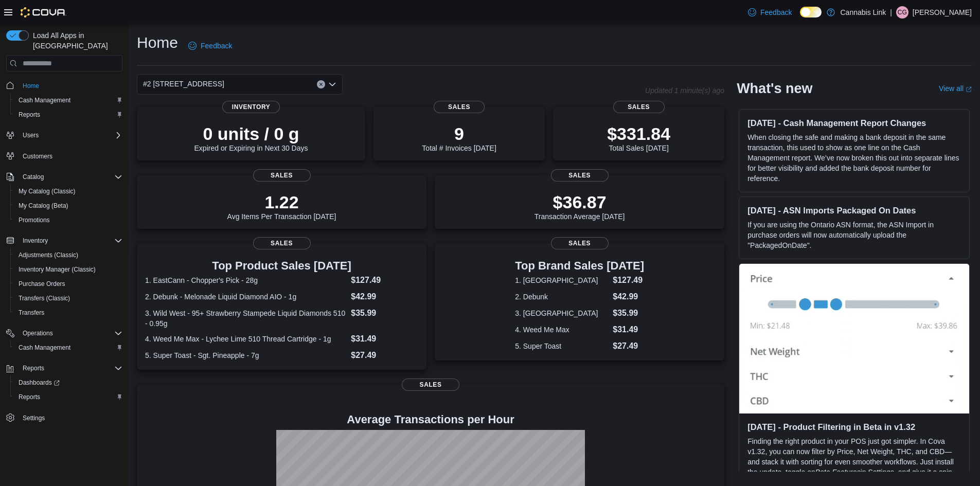  I want to click on span: Feedback, so click(775, 13).